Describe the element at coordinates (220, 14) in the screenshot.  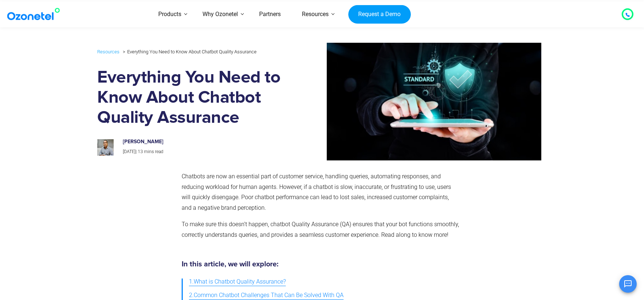
I see `a: Why Ozonetel` at that location.